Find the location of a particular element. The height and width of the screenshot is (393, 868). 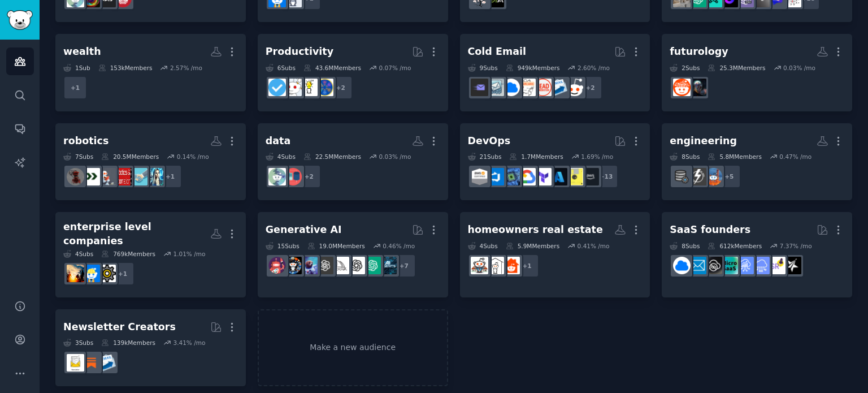

a: enterprise level companies4Subs769kMembers1.01% /mo+1ConstructionTechConstructioncivilengineering is located at coordinates (150, 254).